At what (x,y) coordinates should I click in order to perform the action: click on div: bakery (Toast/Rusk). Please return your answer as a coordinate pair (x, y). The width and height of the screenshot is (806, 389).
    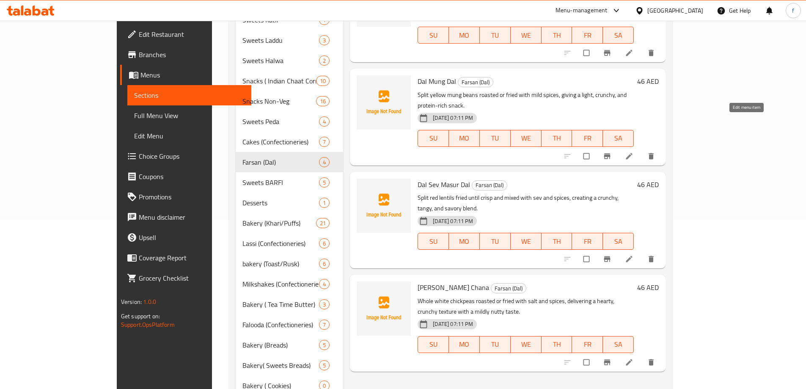
    Looking at the image, I should click on (280, 264).